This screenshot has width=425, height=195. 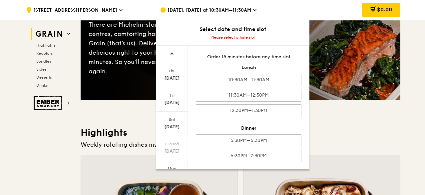 What do you see at coordinates (164, 48) in the screenshot?
I see `div: There are Michelin-star restaurants, hawker centres, comforting home-cooked classics… and Grain (...` at bounding box center [164, 48].